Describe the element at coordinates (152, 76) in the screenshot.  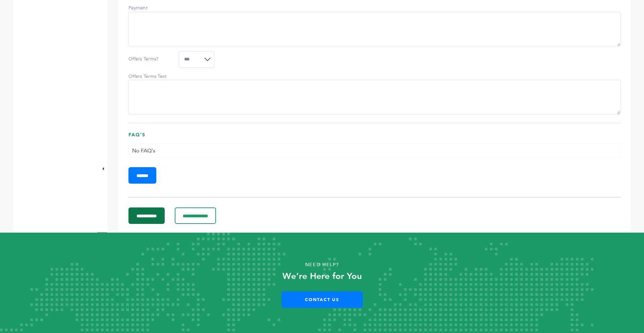
I see `label: Offers Terms Text` at that location.